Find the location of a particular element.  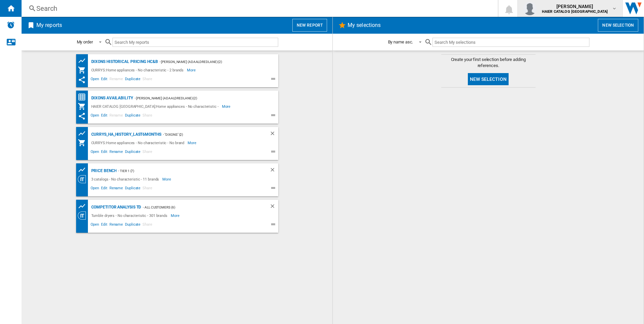

span: Create your first selection before adding references. is located at coordinates (488, 63).